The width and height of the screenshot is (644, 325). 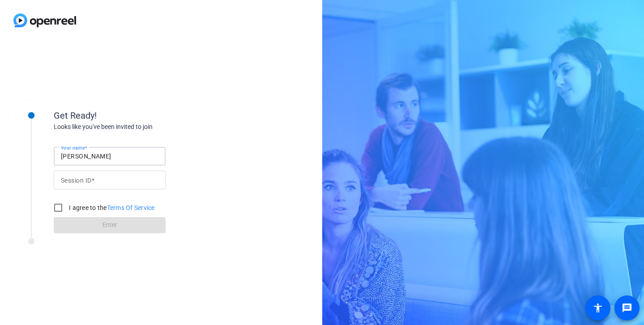 What do you see at coordinates (143, 115) in the screenshot?
I see `div: Get Ready!` at bounding box center [143, 115].